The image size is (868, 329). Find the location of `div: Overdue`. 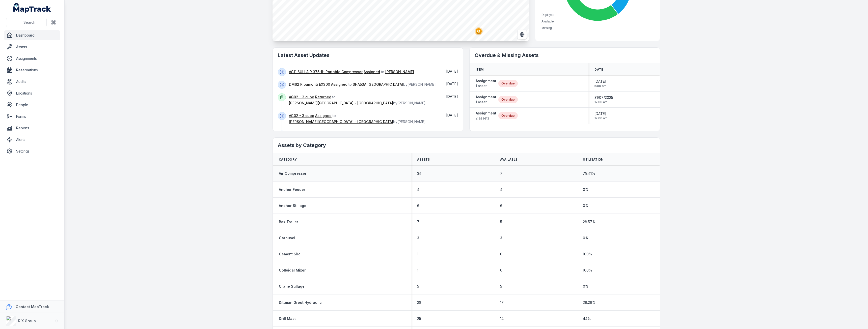

div: Overdue is located at coordinates (508, 116).